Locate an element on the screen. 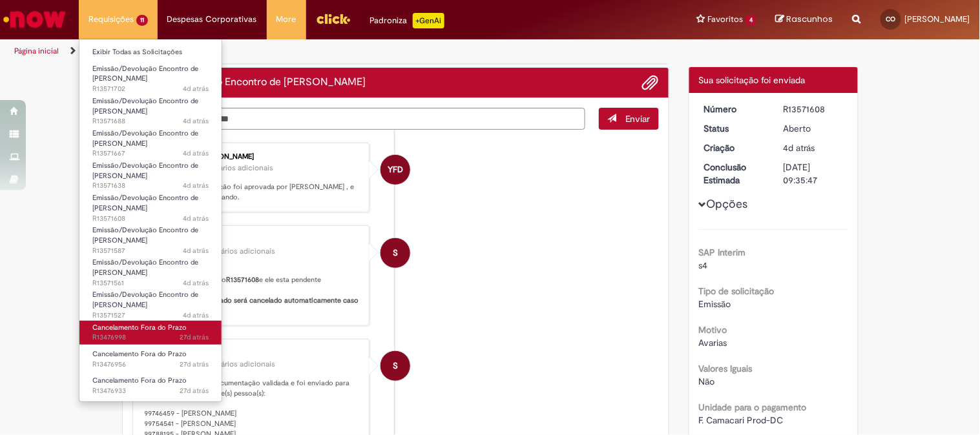  a: Aberto R13476956 : Cancelamento Fora do Prazo is located at coordinates (151, 359).